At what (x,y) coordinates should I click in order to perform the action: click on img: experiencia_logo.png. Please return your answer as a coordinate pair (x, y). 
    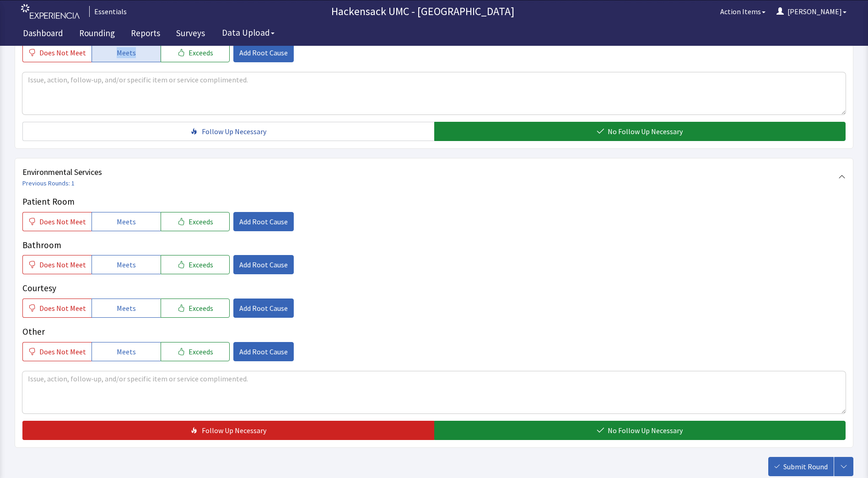
    Looking at the image, I should click on (50, 12).